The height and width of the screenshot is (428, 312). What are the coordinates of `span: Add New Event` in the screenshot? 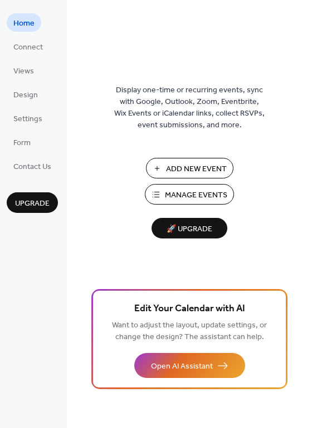 It's located at (196, 169).